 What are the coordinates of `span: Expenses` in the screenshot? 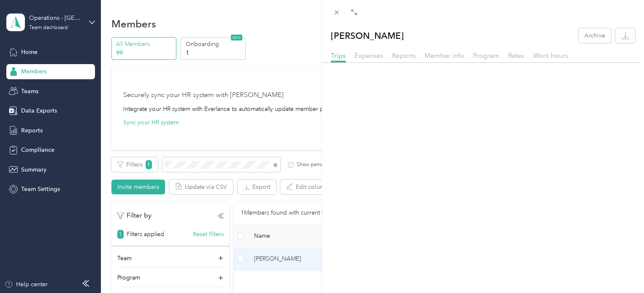 It's located at (369, 55).